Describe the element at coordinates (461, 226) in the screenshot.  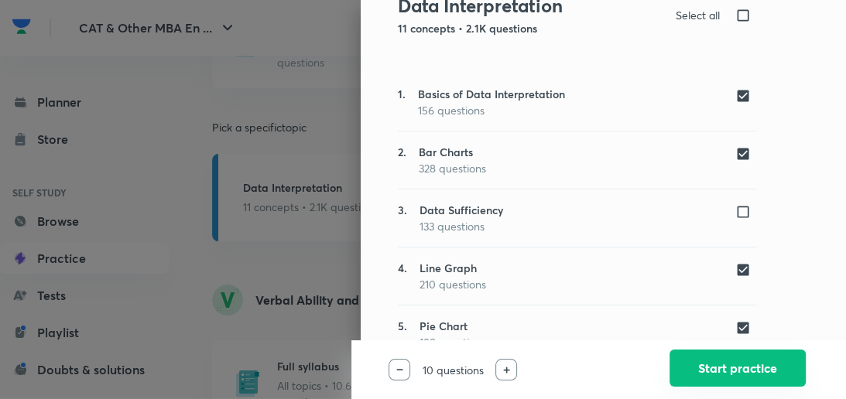
I see `p: 133 questions` at that location.